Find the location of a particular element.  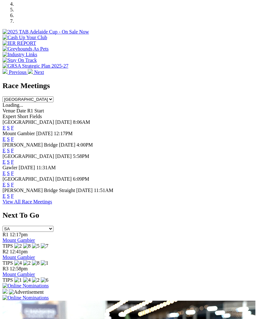

span: 12:17PM is located at coordinates (63, 133).